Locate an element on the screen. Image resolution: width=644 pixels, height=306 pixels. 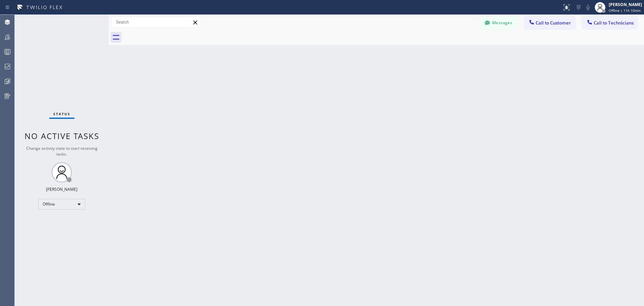
input: Search is located at coordinates (156, 22).